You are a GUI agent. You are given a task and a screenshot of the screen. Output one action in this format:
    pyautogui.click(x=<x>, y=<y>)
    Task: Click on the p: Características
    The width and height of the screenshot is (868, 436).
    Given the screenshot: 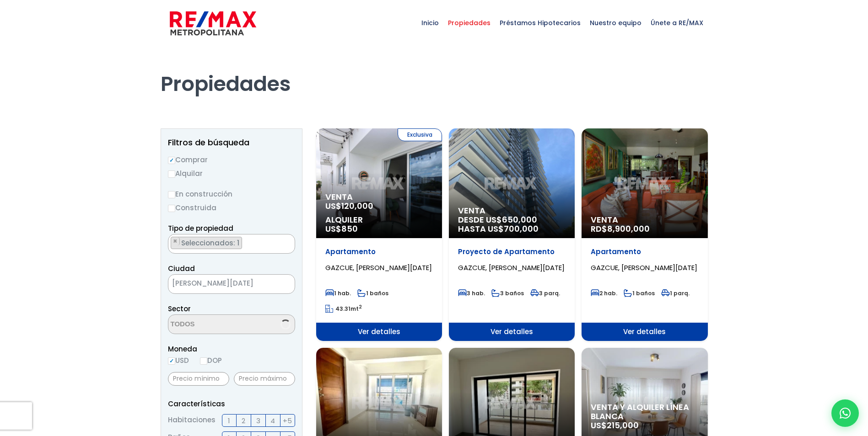 What is the action you would take?
    pyautogui.click(x=231, y=404)
    